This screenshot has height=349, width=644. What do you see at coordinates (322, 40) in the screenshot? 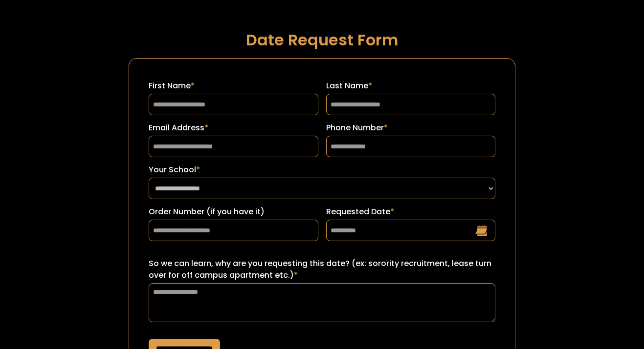
I see `h1: Date Request Form` at bounding box center [322, 40].